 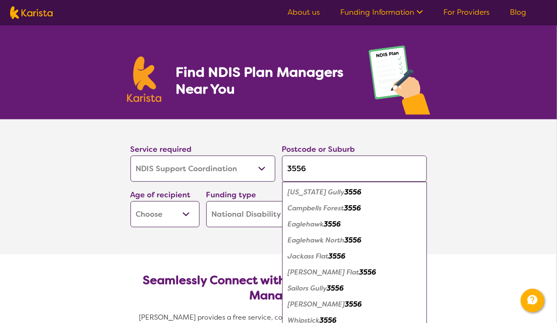 I want to click on button: Channel Menu, so click(x=533, y=300).